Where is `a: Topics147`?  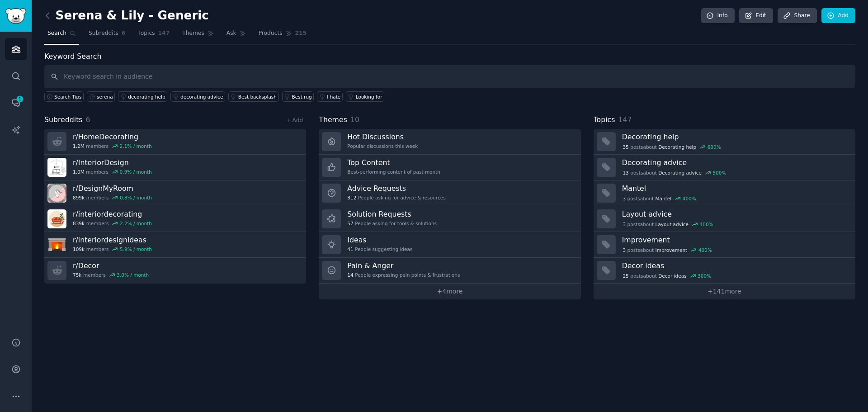
a: Topics147 is located at coordinates (154, 35).